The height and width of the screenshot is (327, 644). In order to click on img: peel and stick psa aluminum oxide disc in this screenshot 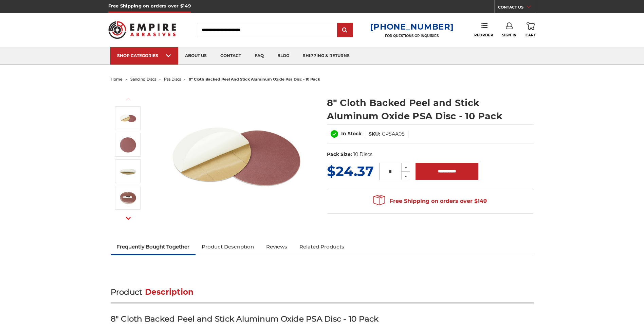, I will do `click(128, 145)`.